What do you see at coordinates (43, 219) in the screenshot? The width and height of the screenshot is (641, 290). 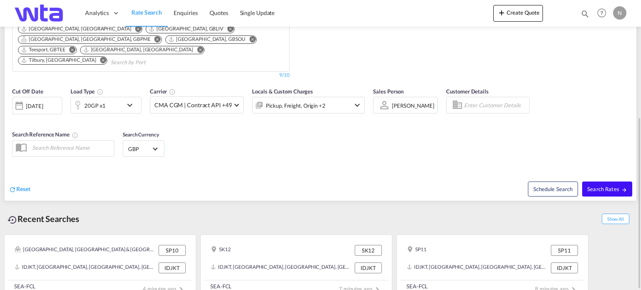 I see `div: Recent Searches` at bounding box center [43, 219].